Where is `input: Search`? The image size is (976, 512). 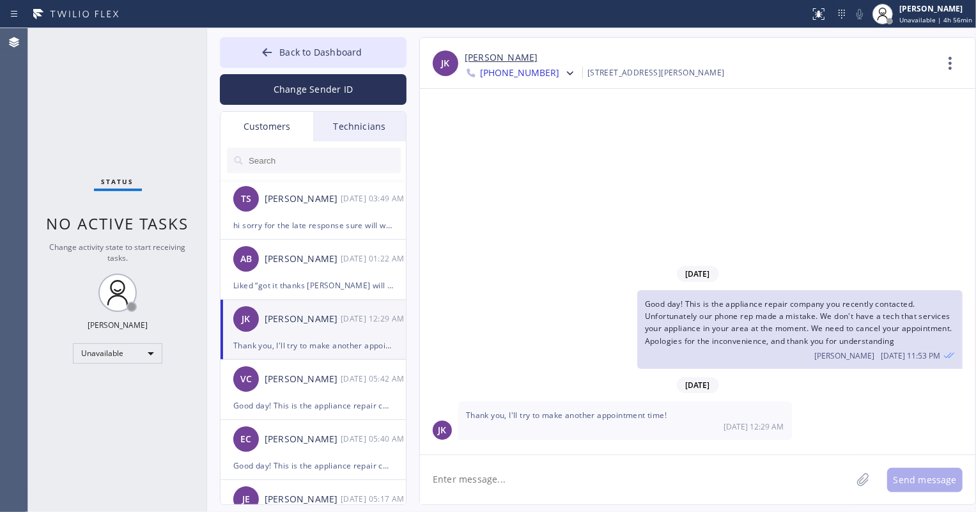
input: Search is located at coordinates (324, 160).